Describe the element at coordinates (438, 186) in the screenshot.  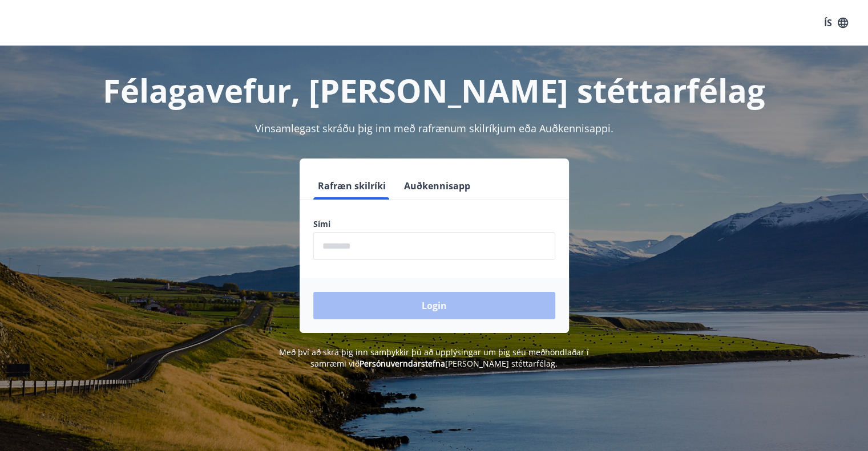
I see `button: Auðkennisapp` at that location.